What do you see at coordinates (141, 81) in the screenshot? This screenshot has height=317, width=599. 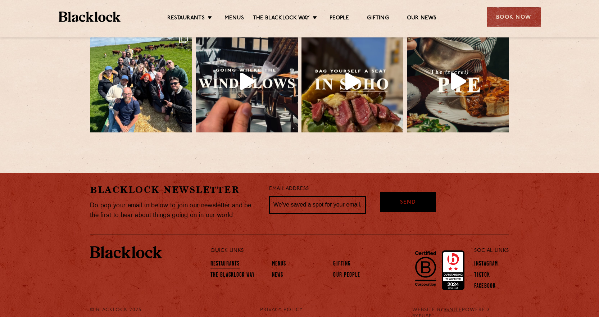 I see `a: Clone` at bounding box center [141, 81].